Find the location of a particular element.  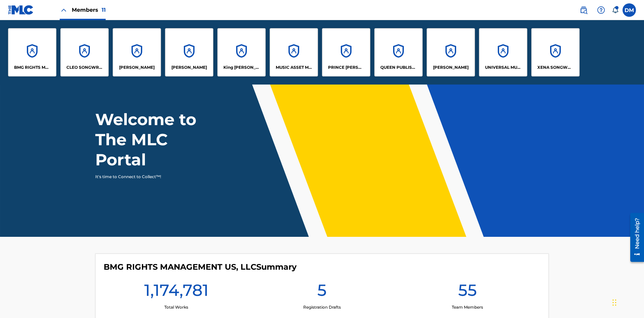

a: AccountsXENA SONGWRITER is located at coordinates (555, 52).